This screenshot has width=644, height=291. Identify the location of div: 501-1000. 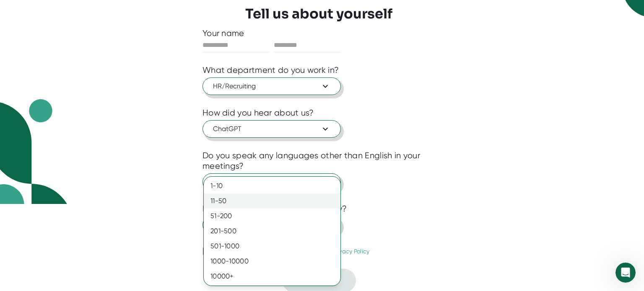
(272, 246).